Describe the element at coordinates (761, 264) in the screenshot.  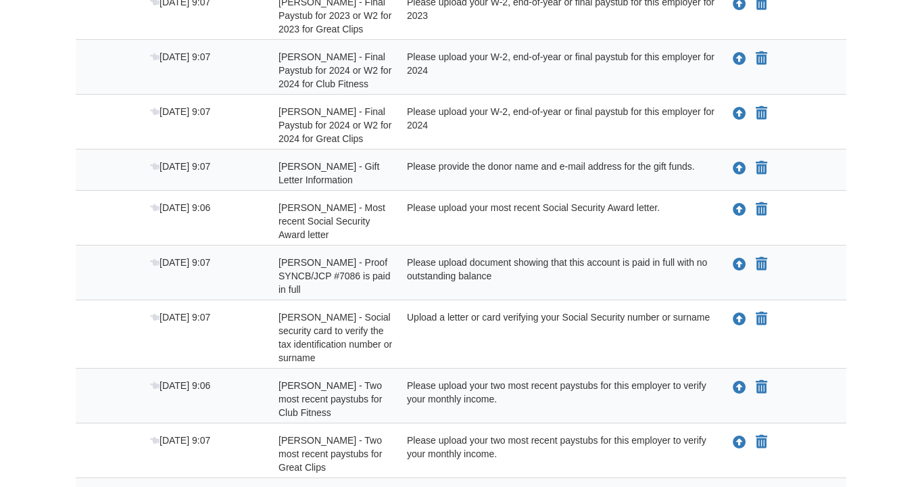
I see `button: Declare Vickie Schaan - Proof SYNCB/JCP #7086 is paid in full not applicable` at that location.